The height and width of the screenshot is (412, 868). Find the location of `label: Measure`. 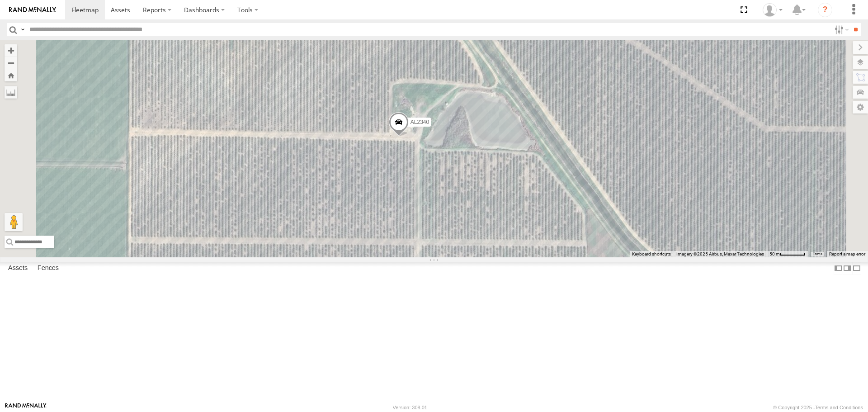

label: Measure is located at coordinates (11, 92).